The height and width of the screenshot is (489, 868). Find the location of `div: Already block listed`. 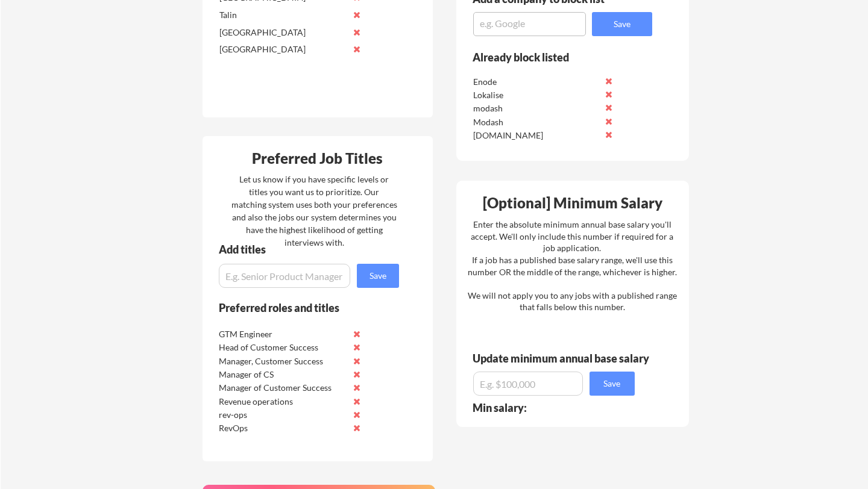

div: Already block listed is located at coordinates (554, 57).